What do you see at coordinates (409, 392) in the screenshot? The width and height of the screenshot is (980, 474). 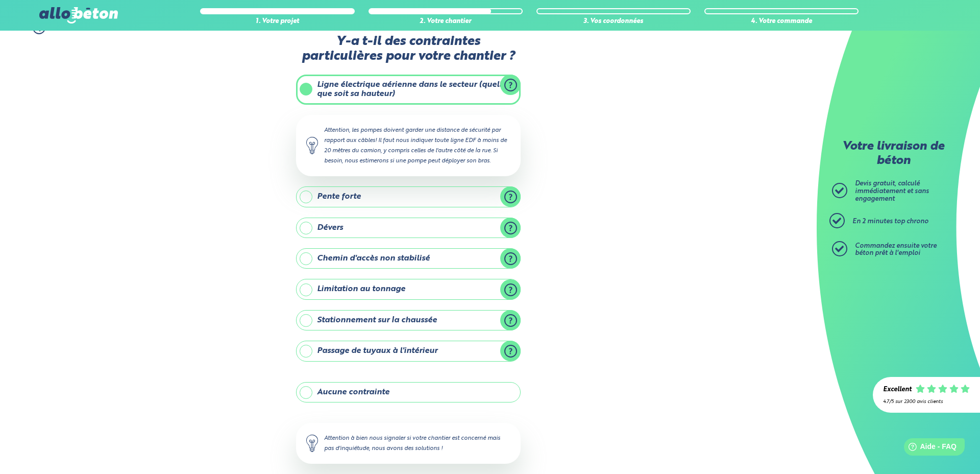 I see `label: Aucune contrainte` at bounding box center [409, 392].